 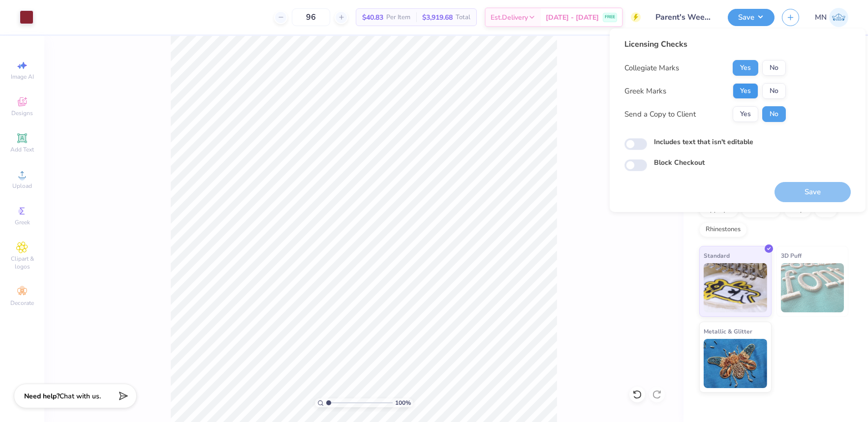 What do you see at coordinates (652, 68) in the screenshot?
I see `div: Collegiate Marks` at bounding box center [652, 68].